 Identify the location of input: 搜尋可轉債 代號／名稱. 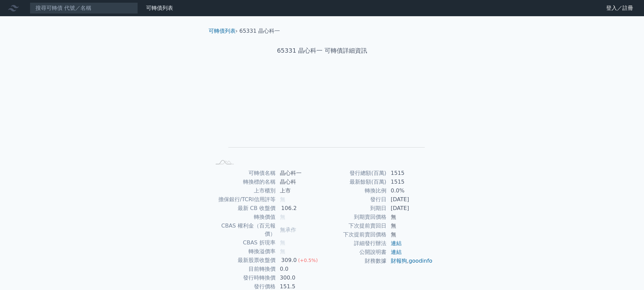
(84, 8).